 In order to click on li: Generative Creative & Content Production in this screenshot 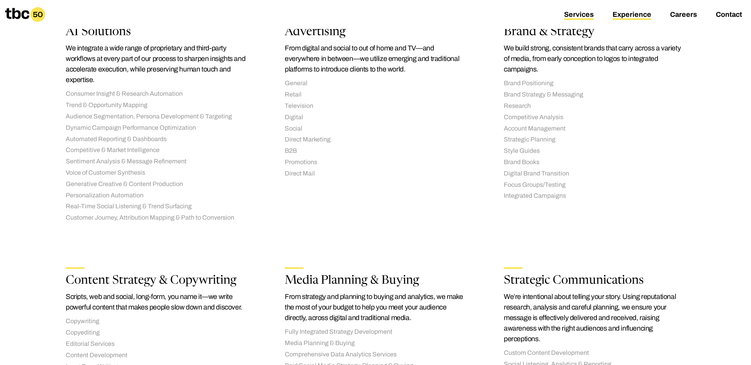, I will do `click(156, 184)`.